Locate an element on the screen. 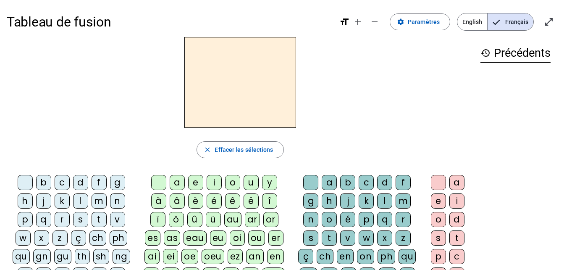 The width and height of the screenshot is (564, 270). div: ng is located at coordinates (121, 256).